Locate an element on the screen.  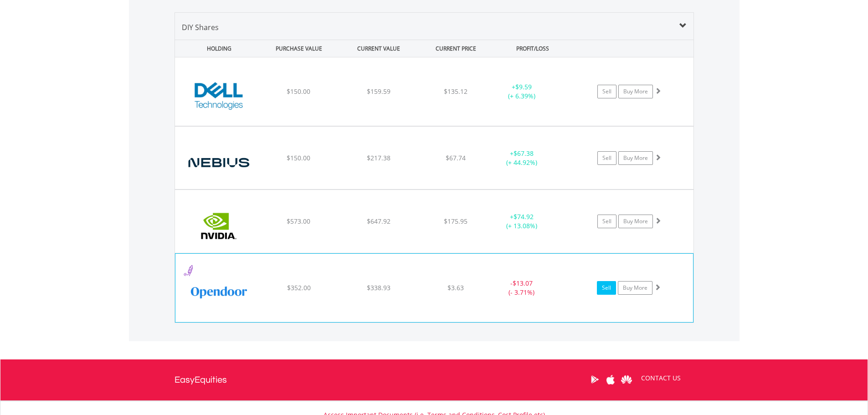
div: HOLDING is located at coordinates (217, 48).